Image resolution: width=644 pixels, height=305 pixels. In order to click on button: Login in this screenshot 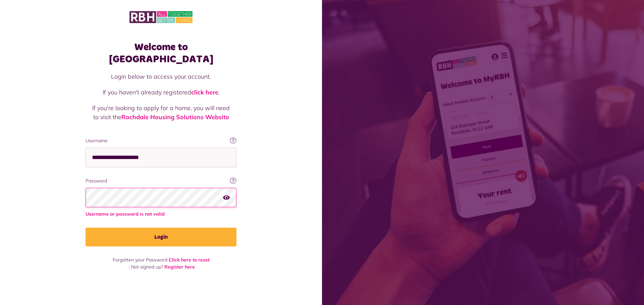, I will do `click(161, 237)`.